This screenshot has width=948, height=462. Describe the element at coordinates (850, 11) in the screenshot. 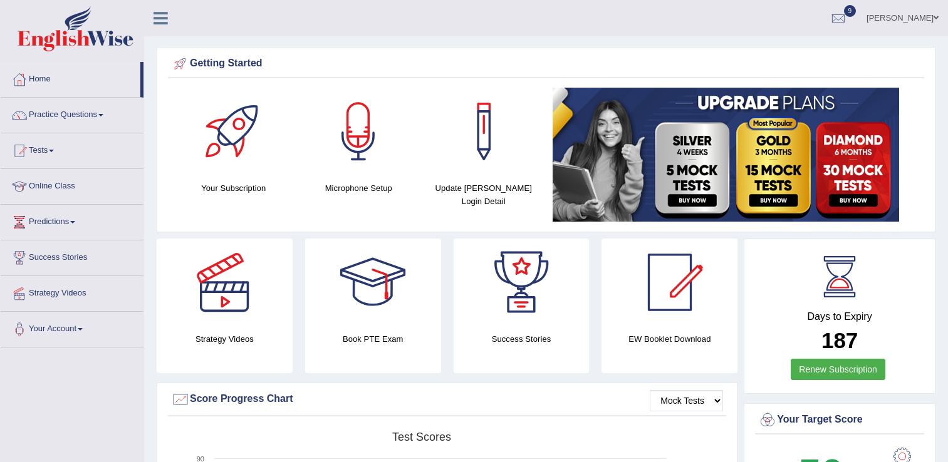

I see `span: 9` at that location.